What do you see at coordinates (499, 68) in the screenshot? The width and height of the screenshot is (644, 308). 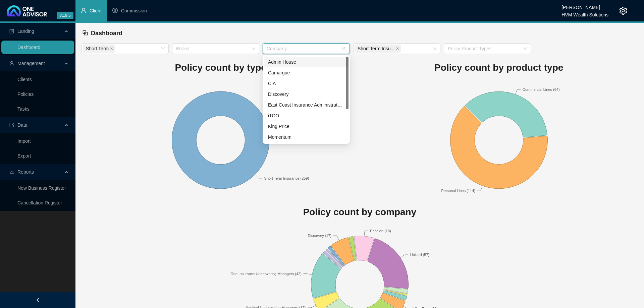 I see `h1: Policy count by product type` at bounding box center [499, 68].